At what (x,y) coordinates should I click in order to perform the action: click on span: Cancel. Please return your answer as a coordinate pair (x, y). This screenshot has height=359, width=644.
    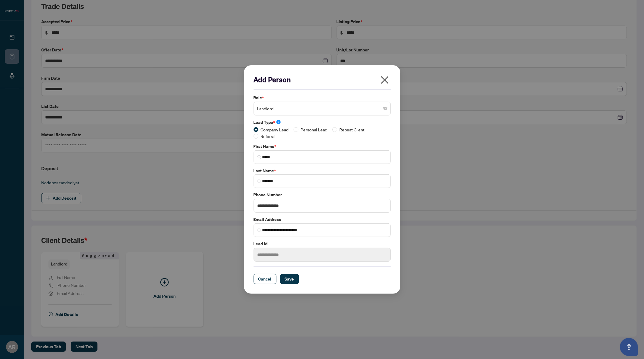
    Looking at the image, I should click on (265, 279).